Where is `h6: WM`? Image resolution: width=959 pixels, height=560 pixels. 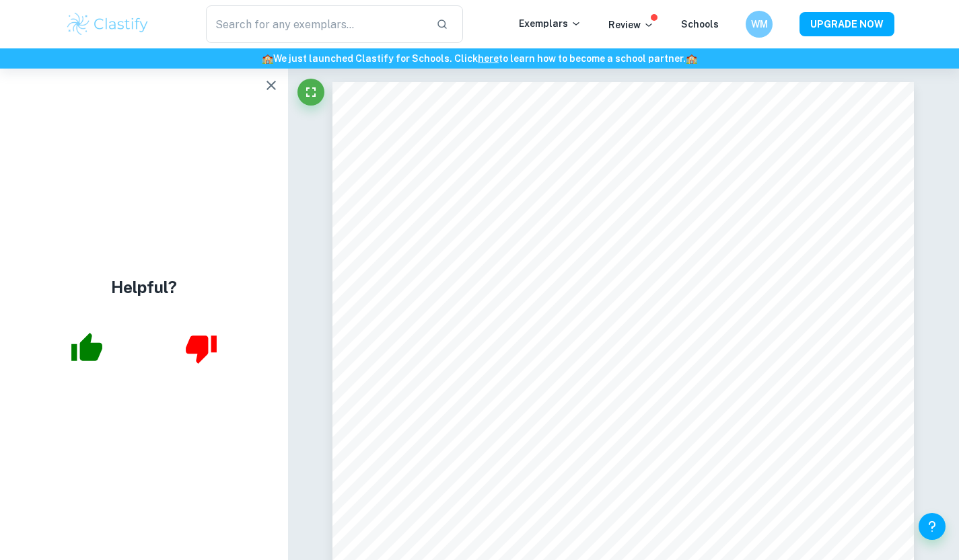 h6: WM is located at coordinates (759, 25).